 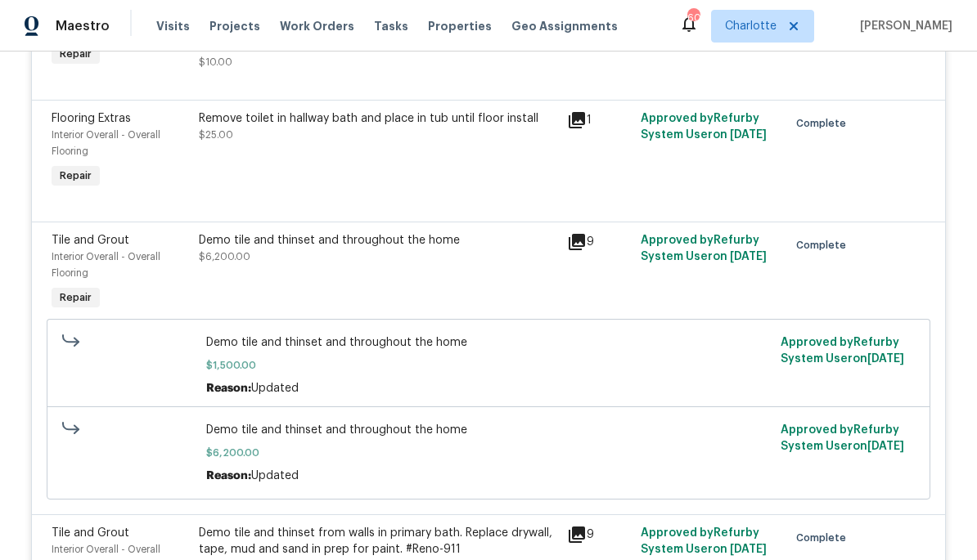 I want to click on span: $25.00, so click(x=216, y=135).